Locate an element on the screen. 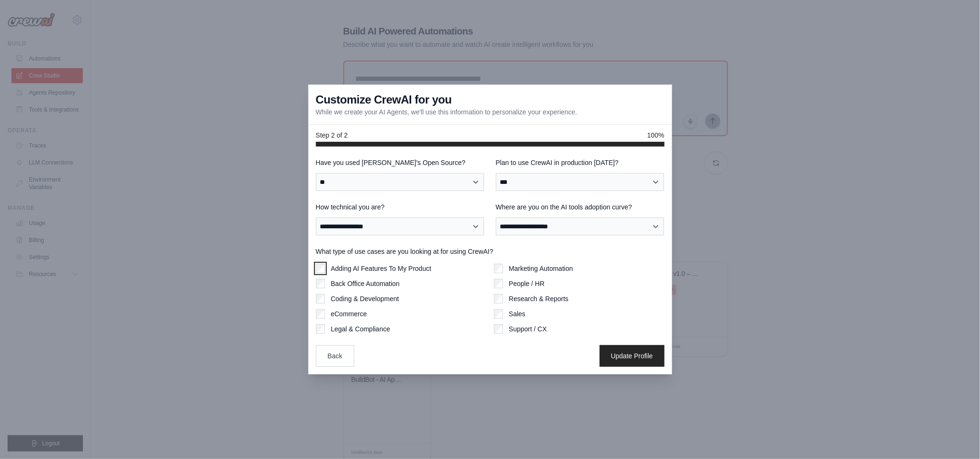  h3: Customize CrewAI for you is located at coordinates (384, 100).